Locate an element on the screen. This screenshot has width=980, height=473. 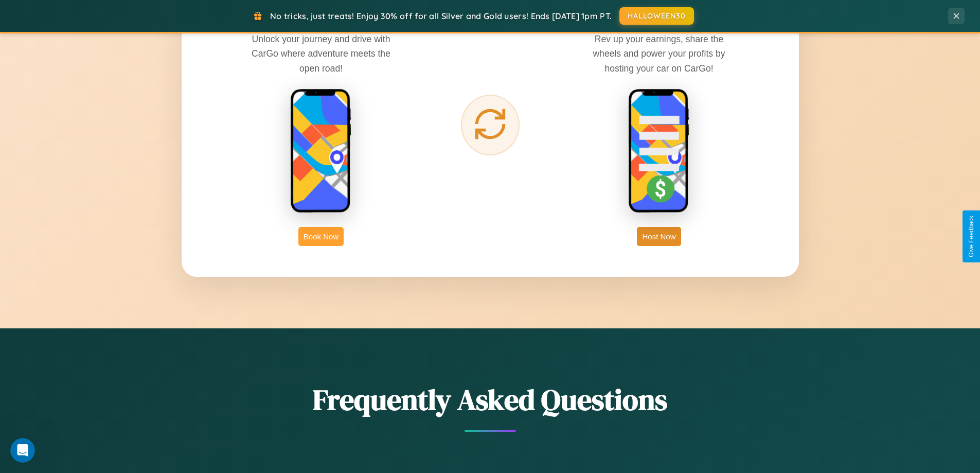
p: Rev up your earnings, share the wheels and power your profits by hosting your car on CarGo! is located at coordinates (659, 54).